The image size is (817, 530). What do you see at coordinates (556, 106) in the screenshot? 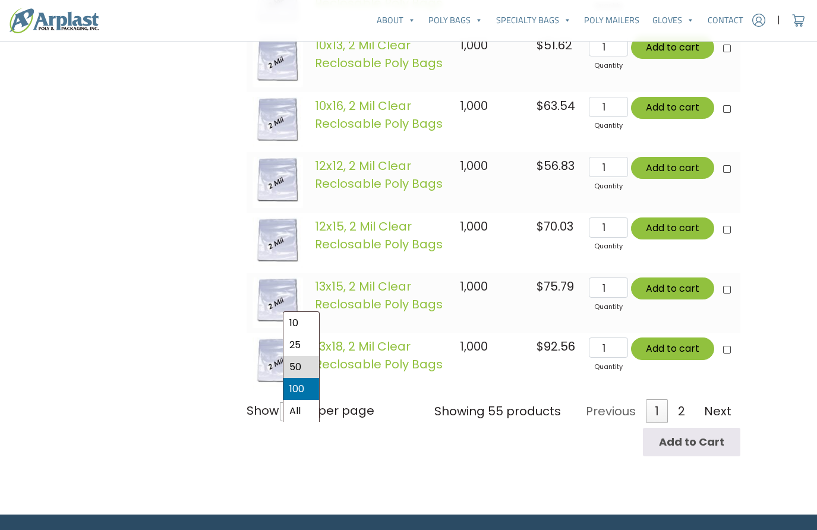
I see `bdi: 63.54` at bounding box center [556, 106].